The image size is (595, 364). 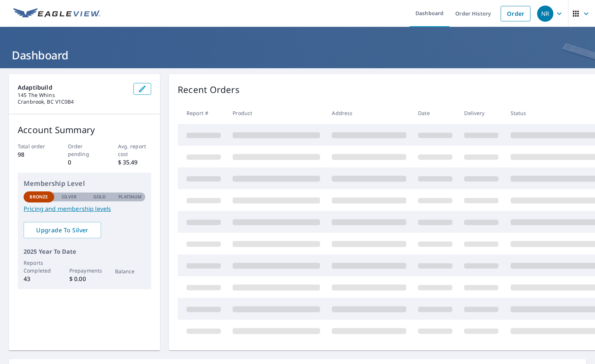 I want to click on p: Order pending, so click(x=84, y=150).